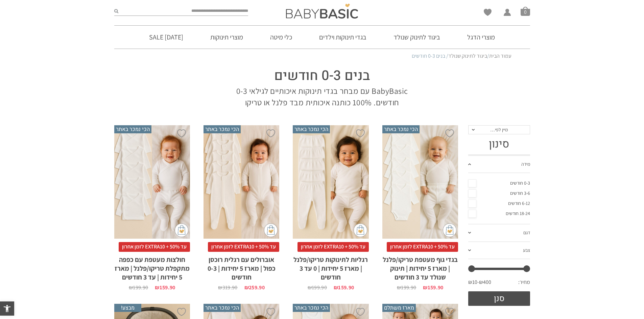 Image resolution: width=644 pixels, height=319 pixels. I want to click on a: בגדי תינוקות וילדים, so click(343, 37).